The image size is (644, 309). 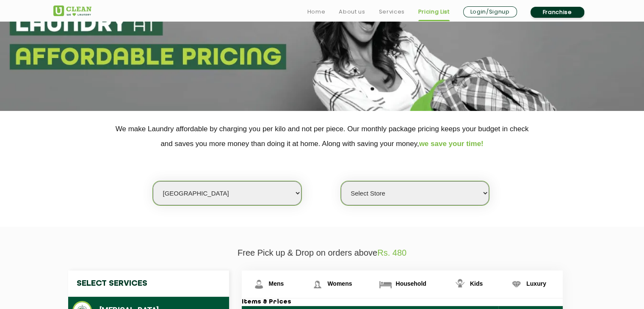 I want to click on span: Luxury, so click(x=536, y=284).